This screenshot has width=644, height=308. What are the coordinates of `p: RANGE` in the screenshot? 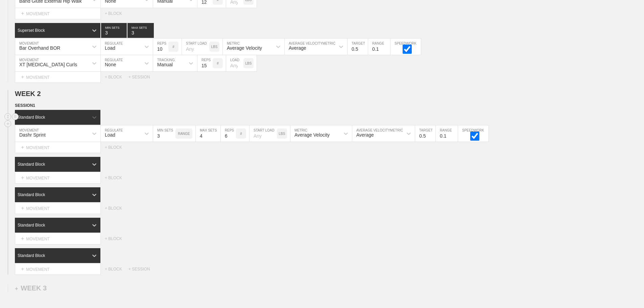 It's located at (184, 134).